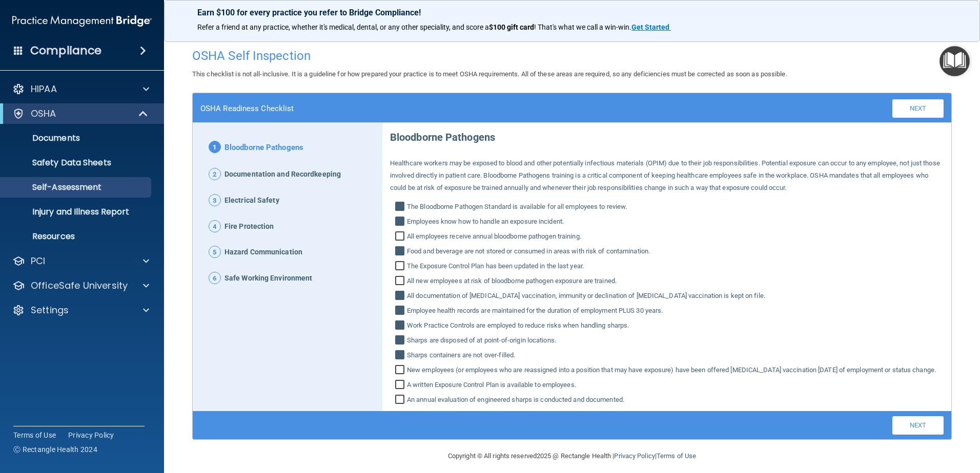 This screenshot has width=980, height=473. What do you see at coordinates (492, 385) in the screenshot?
I see `span: A written Exposure Control Plan is available to employees.` at bounding box center [492, 385].